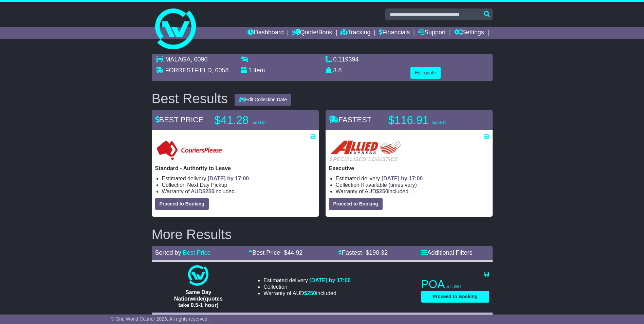  I want to click on img: One World Courier: Same Day Nationwide(quotes take 0.5-1 hour), so click(199, 276).